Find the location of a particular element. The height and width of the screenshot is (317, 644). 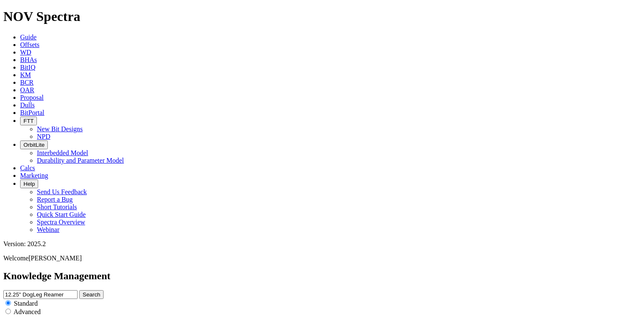

a: Send Us Feedback is located at coordinates (62, 191).